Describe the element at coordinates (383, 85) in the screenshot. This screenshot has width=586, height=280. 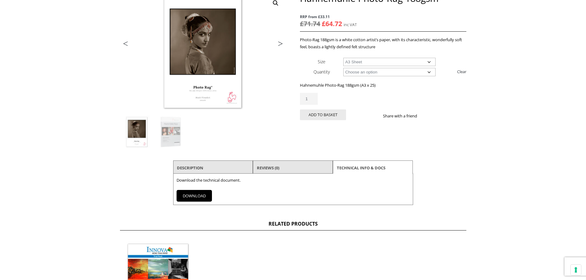
I see `p: Hahnemuhle Photo-Rag 188gsm (A3 x 25)` at that location.